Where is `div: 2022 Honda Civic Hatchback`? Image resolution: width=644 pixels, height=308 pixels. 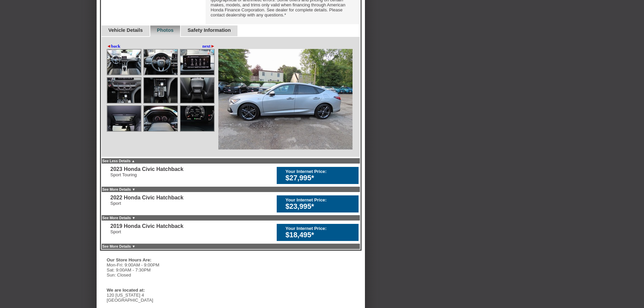 div: 2022 Honda Civic Hatchback is located at coordinates (147, 198).